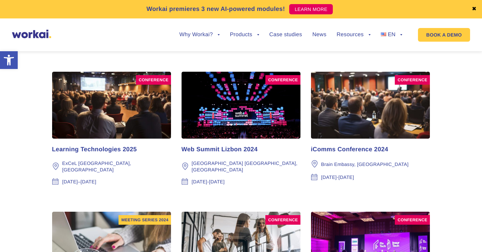  I want to click on a: News, so click(319, 35).